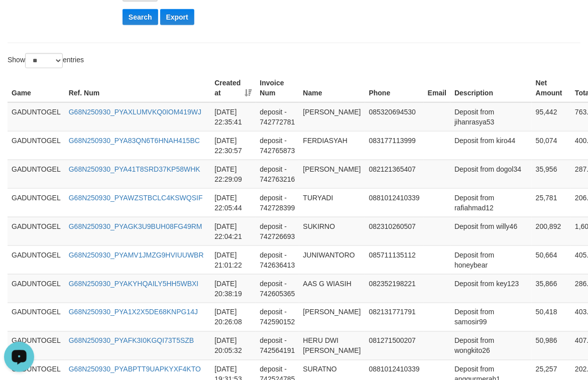  Describe the element at coordinates (394, 88) in the screenshot. I see `th: Phone` at that location.